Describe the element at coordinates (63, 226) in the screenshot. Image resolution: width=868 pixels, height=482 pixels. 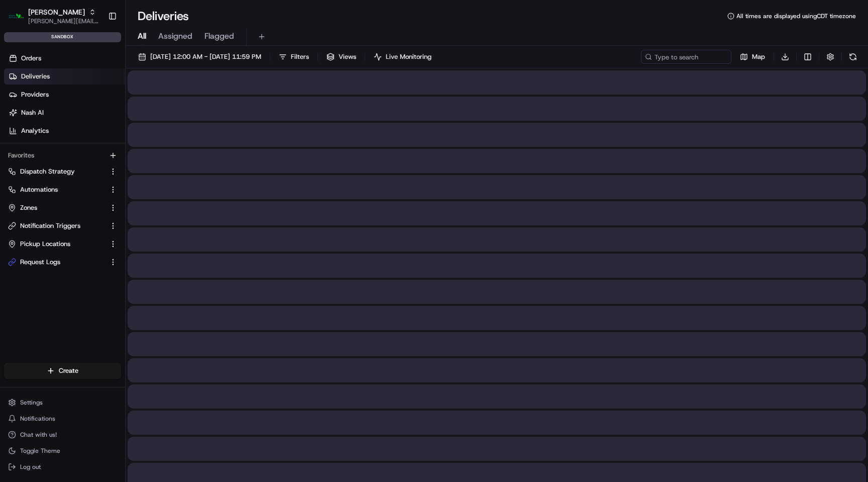
I see `button: Notification Triggers` at that location.